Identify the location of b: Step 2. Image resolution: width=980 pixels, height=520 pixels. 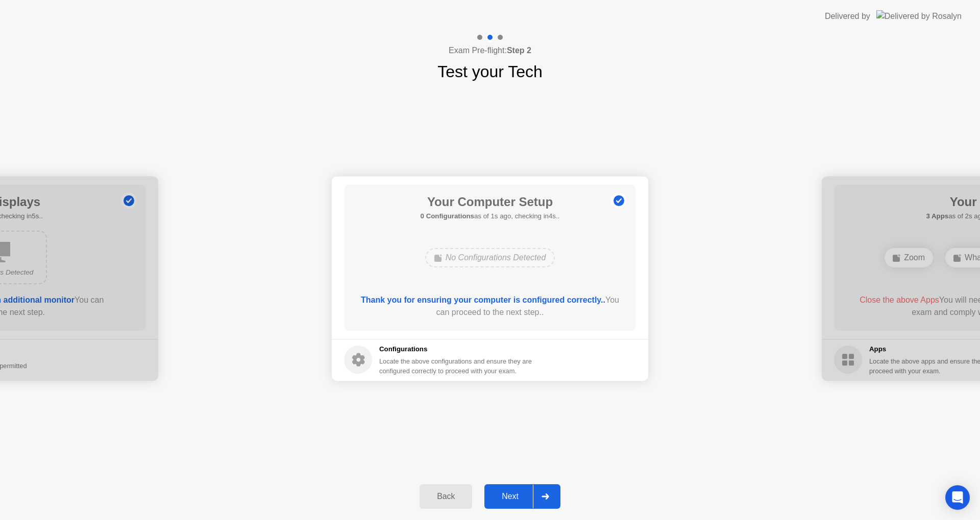
(520, 50).